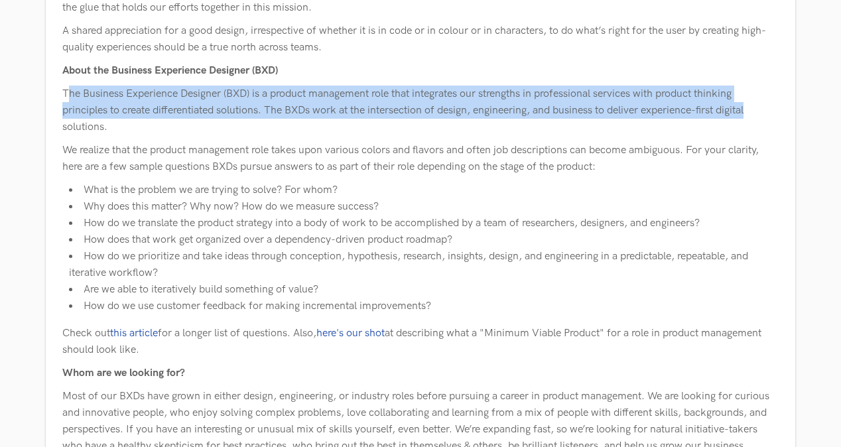 The height and width of the screenshot is (447, 841). Describe the element at coordinates (421, 110) in the screenshot. I see `p: The Business Experience Designer (BXD) is a product management role that integrates our strengths...` at that location.